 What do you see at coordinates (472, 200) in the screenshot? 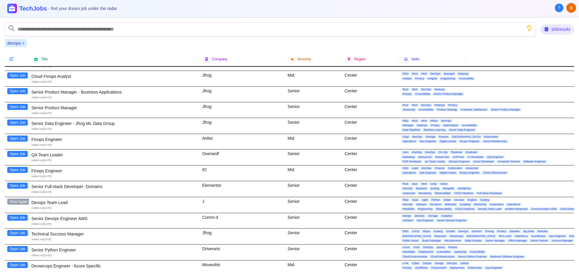
I see `span: English` at bounding box center [472, 200].